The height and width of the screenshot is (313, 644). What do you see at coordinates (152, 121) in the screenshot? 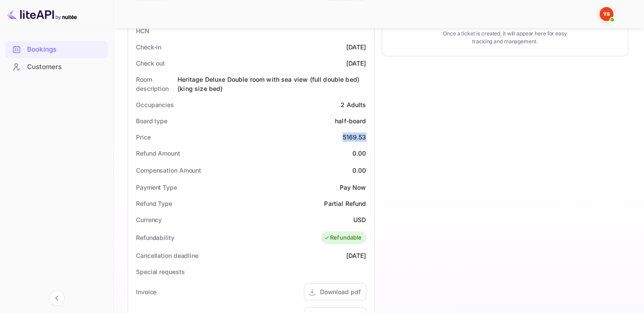
I see `div: Board type` at bounding box center [152, 121].